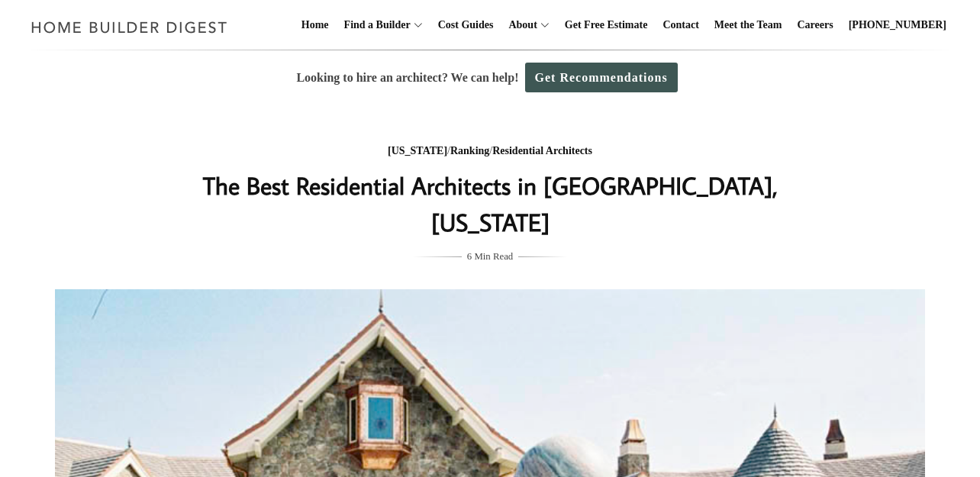 Image resolution: width=980 pixels, height=477 pixels. Describe the element at coordinates (519, 26) in the screenshot. I see `a: About` at that location.